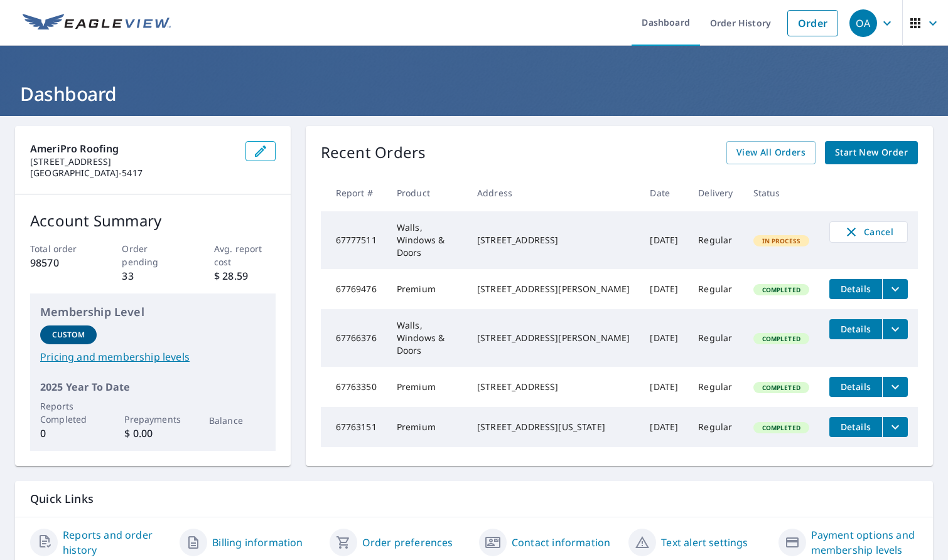 This screenshot has width=948, height=560. I want to click on th: Date, so click(663, 193).